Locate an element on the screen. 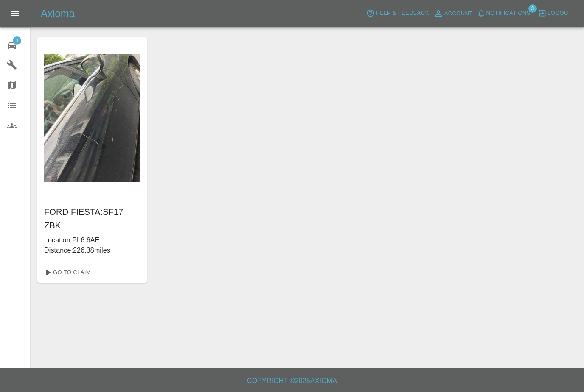 The height and width of the screenshot is (392, 584). button: Logout is located at coordinates (555, 13).